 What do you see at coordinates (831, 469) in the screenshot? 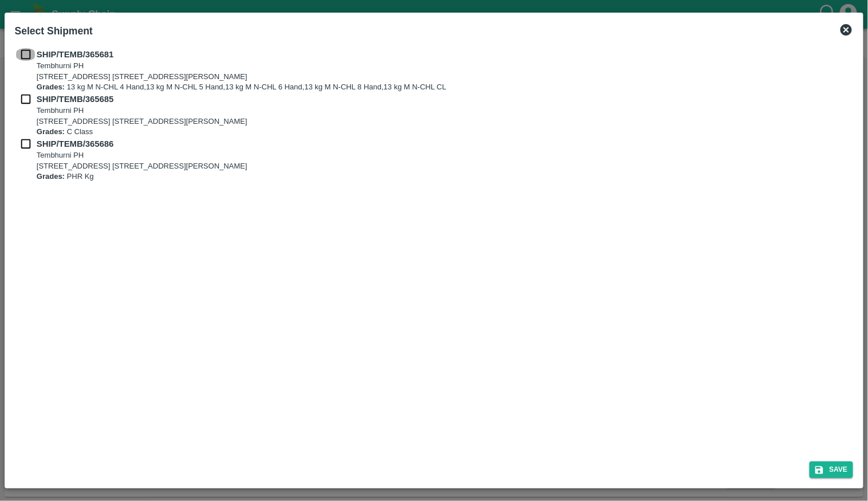
I see `button: Save` at bounding box center [831, 469].